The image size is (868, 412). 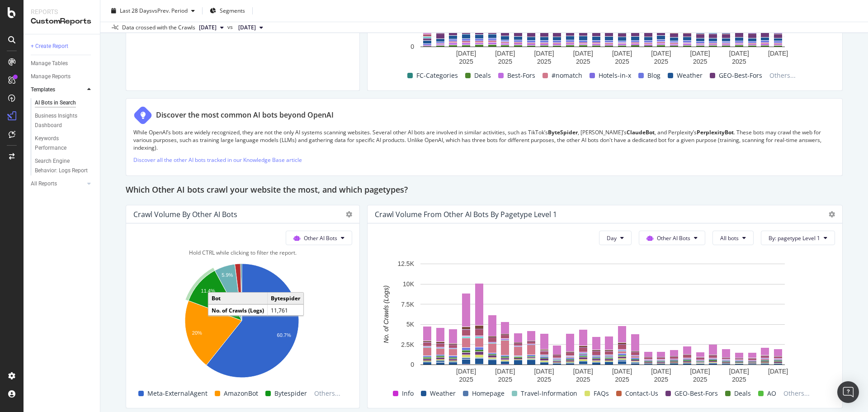 What do you see at coordinates (730, 238) in the screenshot?
I see `span: All bots` at bounding box center [730, 238].